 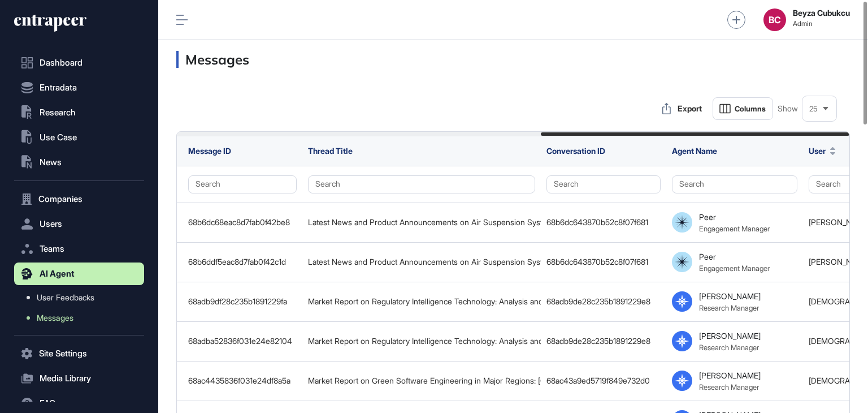 What do you see at coordinates (79, 88) in the screenshot?
I see `button: Entradata` at bounding box center [79, 88].